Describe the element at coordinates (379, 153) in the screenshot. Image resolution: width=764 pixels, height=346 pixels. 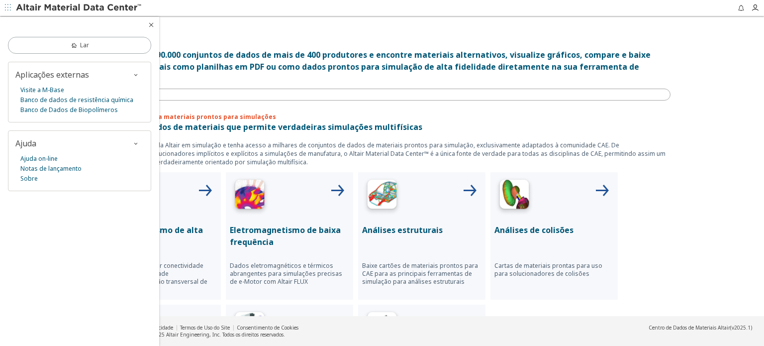
I see `font: Aproveite a expertise da Altair em simulação e tenha acesso a milhares de conjuntos de dados de m...` at that location.